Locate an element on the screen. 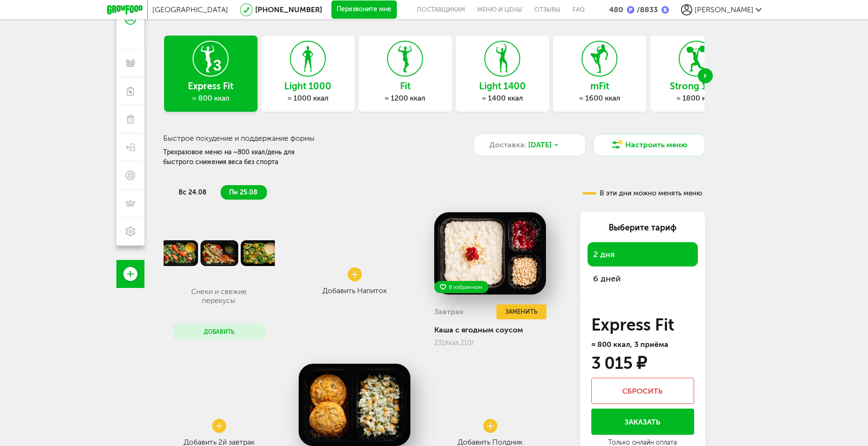  h3: Быстрое похудение и поддержание формы is located at coordinates (287, 138).